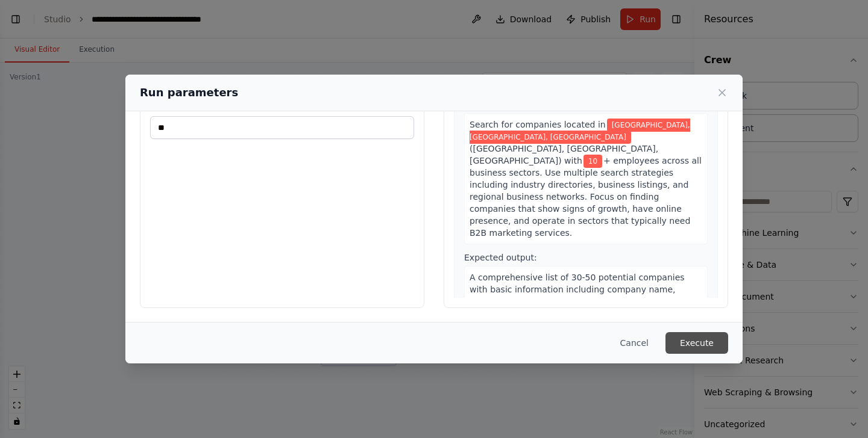 The height and width of the screenshot is (438, 868). What do you see at coordinates (697, 343) in the screenshot?
I see `button: Execute` at bounding box center [697, 343].